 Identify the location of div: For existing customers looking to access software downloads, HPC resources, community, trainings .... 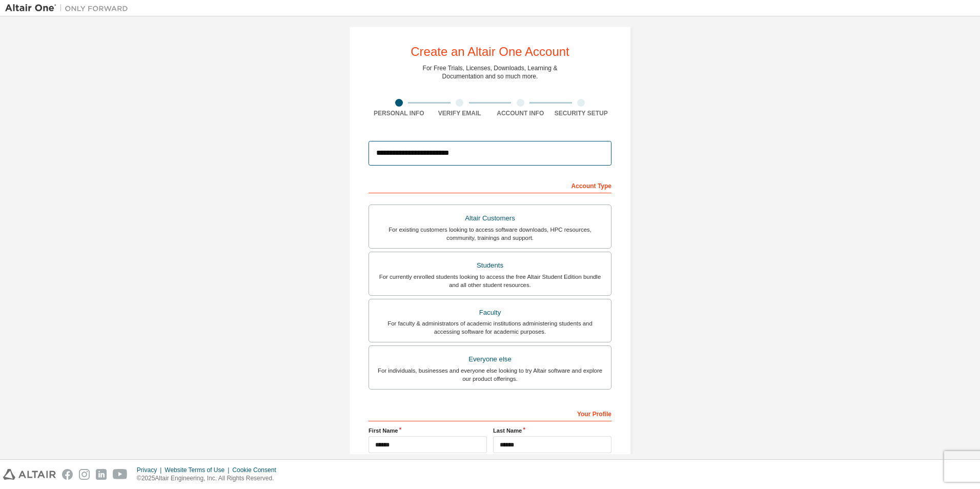
(490, 234).